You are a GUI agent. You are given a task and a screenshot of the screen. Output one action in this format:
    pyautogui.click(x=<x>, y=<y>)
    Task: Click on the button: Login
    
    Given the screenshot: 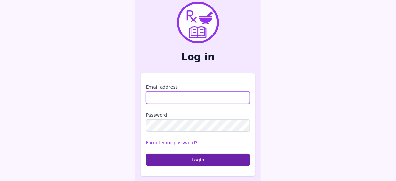 What is the action you would take?
    pyautogui.click(x=198, y=160)
    